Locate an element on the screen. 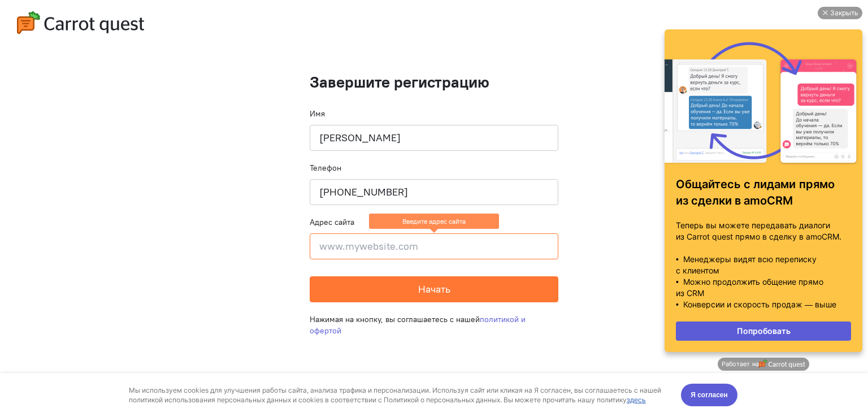  a: Попробовать is located at coordinates (105, 331).